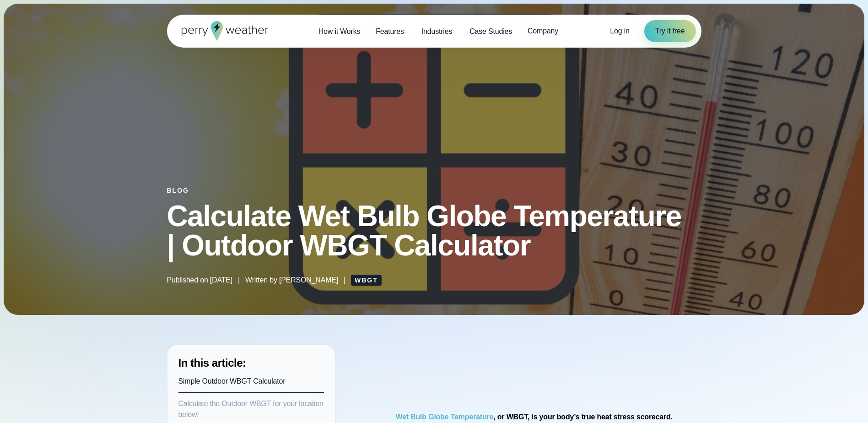  Describe the element at coordinates (670, 31) in the screenshot. I see `a: Try it free` at that location.